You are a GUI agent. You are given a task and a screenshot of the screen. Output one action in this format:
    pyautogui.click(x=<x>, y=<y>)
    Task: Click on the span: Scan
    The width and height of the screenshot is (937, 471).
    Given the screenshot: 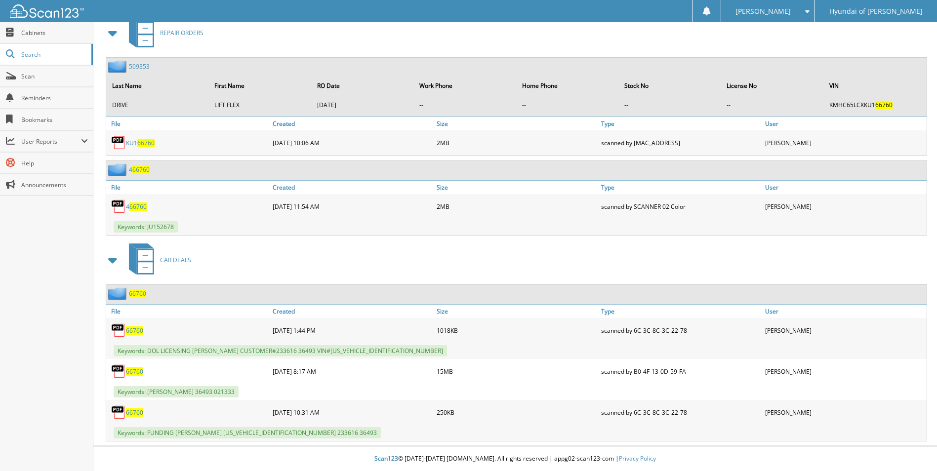 What is the action you would take?
    pyautogui.click(x=54, y=76)
    